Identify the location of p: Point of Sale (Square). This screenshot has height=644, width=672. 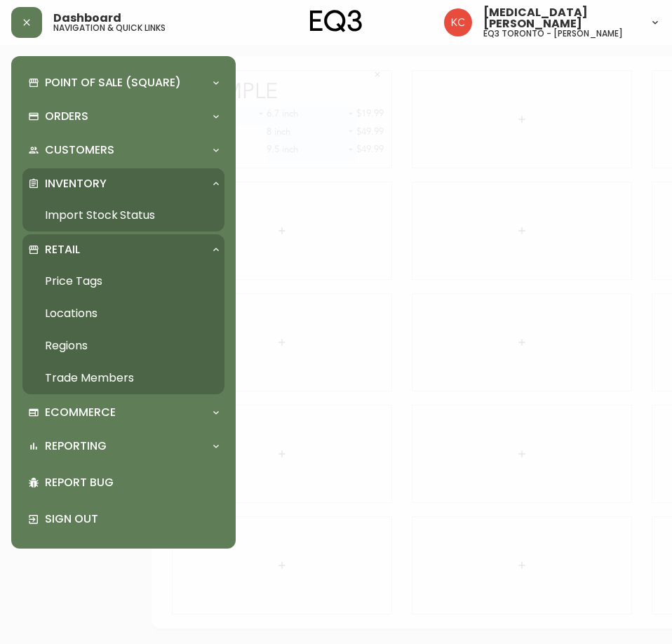
(113, 83).